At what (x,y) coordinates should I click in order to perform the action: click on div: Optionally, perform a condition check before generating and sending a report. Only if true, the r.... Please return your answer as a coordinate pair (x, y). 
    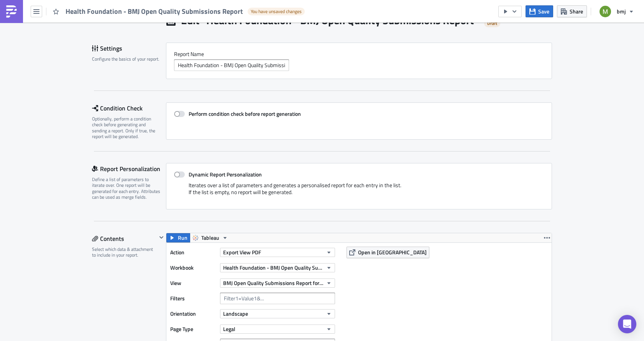
    Looking at the image, I should click on (127, 128).